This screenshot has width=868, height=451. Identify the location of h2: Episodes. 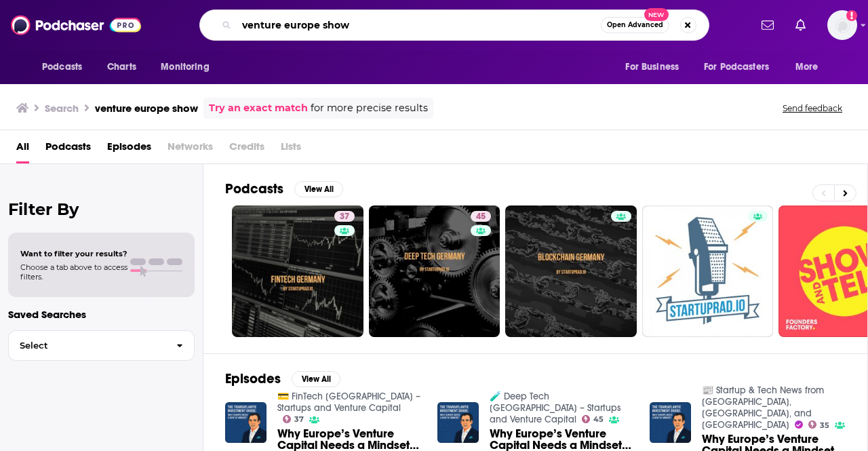
(253, 378).